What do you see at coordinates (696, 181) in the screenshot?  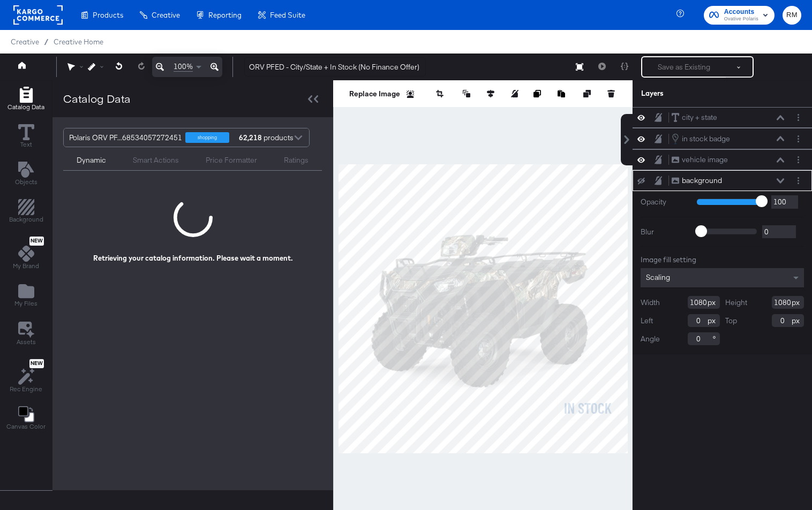 I see `button: background` at bounding box center [696, 181].